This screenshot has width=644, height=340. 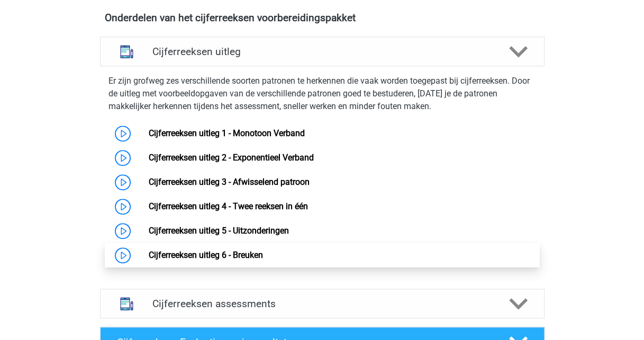 What do you see at coordinates (228, 206) in the screenshot?
I see `a: Cijferreeksen uitleg 4 - Twee reeksen in één` at bounding box center [228, 206].